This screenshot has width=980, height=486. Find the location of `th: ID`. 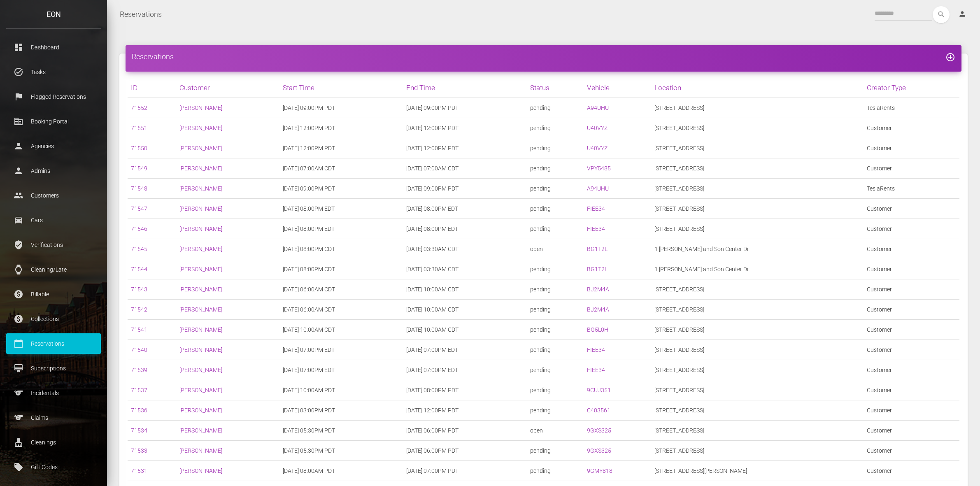

th: ID is located at coordinates (152, 88).